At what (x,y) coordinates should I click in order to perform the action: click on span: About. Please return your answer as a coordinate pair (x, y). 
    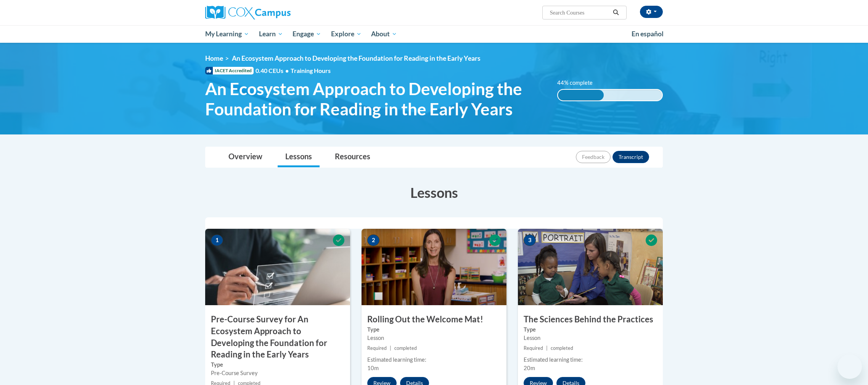
    Looking at the image, I should click on (384, 34).